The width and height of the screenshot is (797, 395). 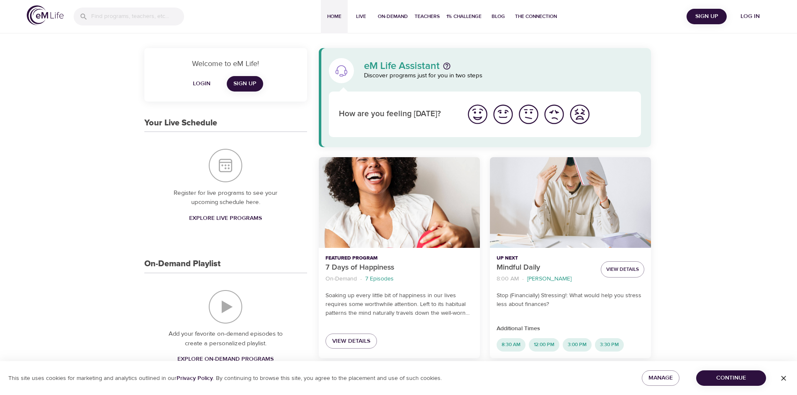 I want to click on span: 3:30 PM, so click(x=609, y=345).